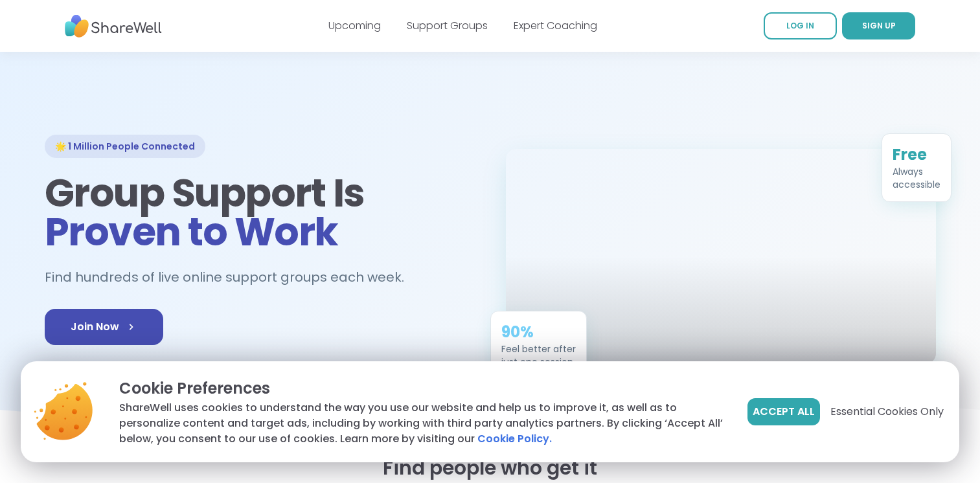 This screenshot has width=980, height=483. I want to click on span: Join Now, so click(104, 327).